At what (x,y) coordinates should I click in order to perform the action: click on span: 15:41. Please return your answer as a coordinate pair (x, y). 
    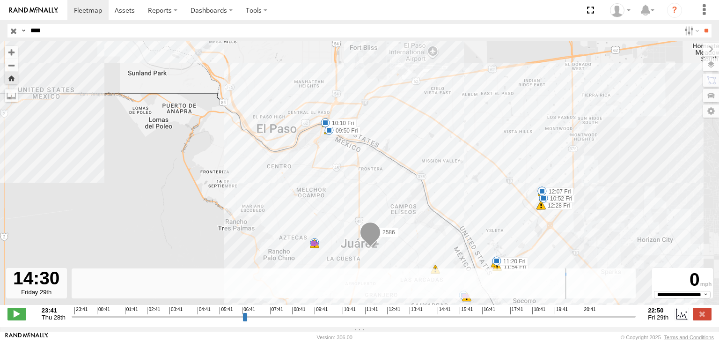
    Looking at the image, I should click on (466, 310).